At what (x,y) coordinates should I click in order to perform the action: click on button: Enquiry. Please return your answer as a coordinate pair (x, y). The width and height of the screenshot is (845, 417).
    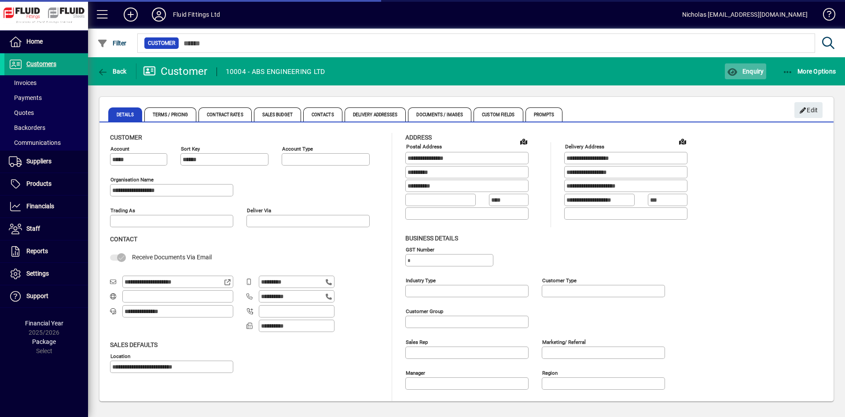
    Looking at the image, I should click on (745, 71).